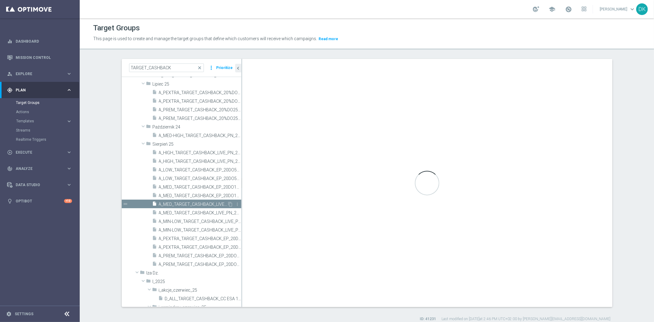 The height and width of the screenshot is (322, 654). What do you see at coordinates (37, 169) in the screenshot?
I see `div: Analyze` at bounding box center [37, 169].